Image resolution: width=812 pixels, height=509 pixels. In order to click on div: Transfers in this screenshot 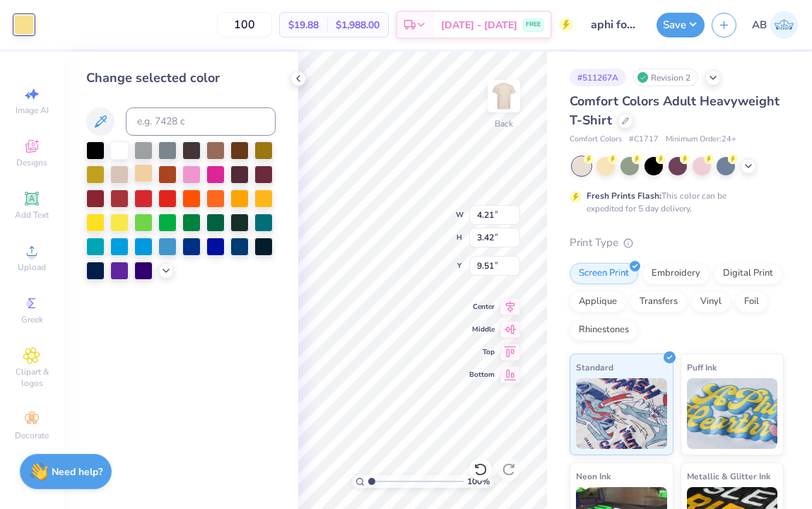, I will do `click(659, 302)`.